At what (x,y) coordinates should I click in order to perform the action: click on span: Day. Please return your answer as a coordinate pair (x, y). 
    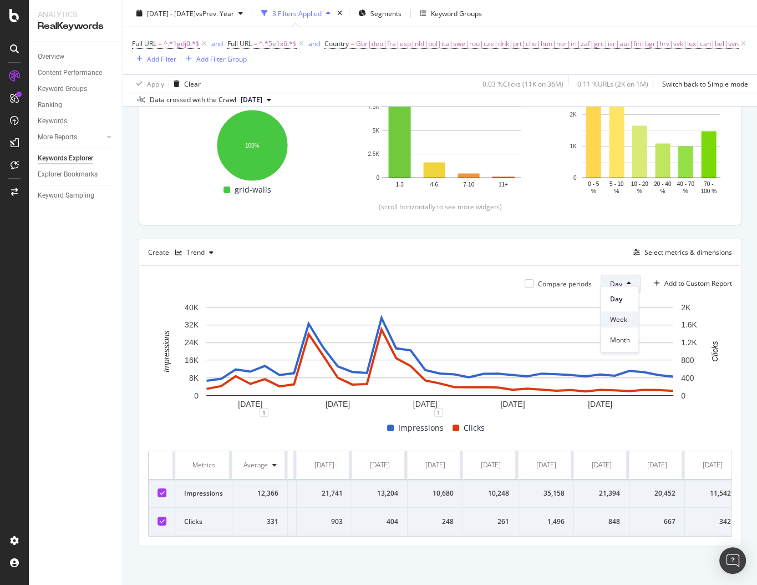
    Looking at the image, I should click on (616, 283).